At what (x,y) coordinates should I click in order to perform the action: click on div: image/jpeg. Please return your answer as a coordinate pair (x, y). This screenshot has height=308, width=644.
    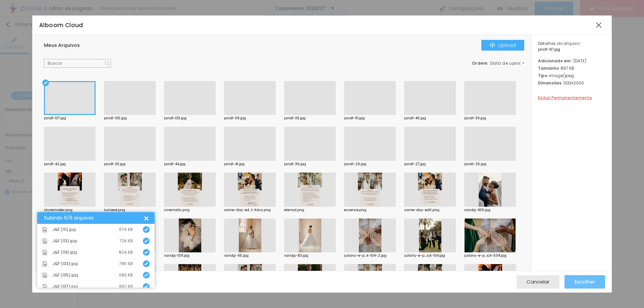
    Looking at the image, I should click on (571, 75).